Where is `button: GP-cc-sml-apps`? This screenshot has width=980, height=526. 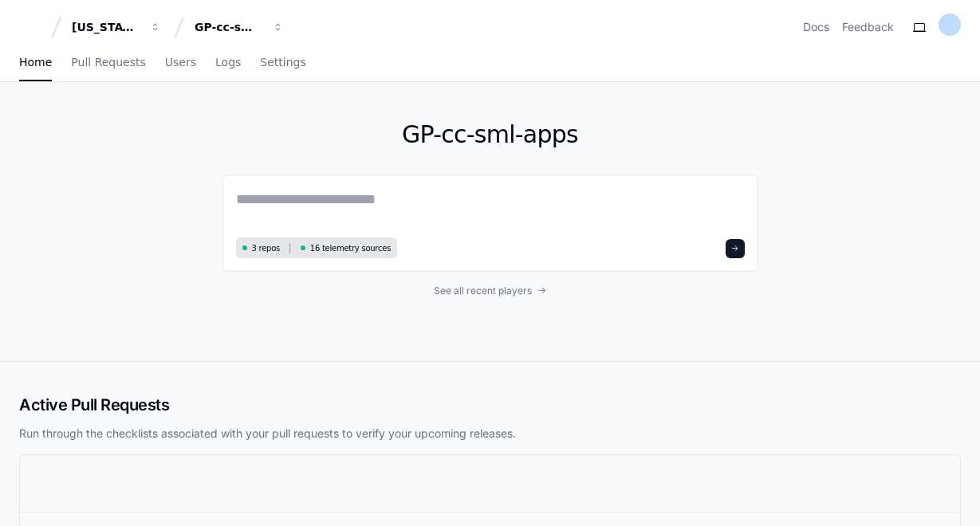 button: GP-cc-sml-apps is located at coordinates (239, 27).